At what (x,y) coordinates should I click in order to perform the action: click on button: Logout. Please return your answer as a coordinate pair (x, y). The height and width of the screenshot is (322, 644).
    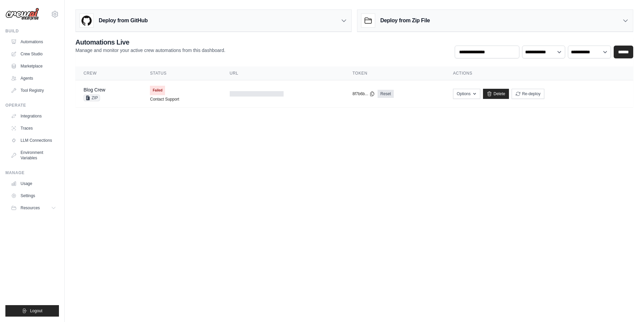
    Looking at the image, I should click on (32, 310).